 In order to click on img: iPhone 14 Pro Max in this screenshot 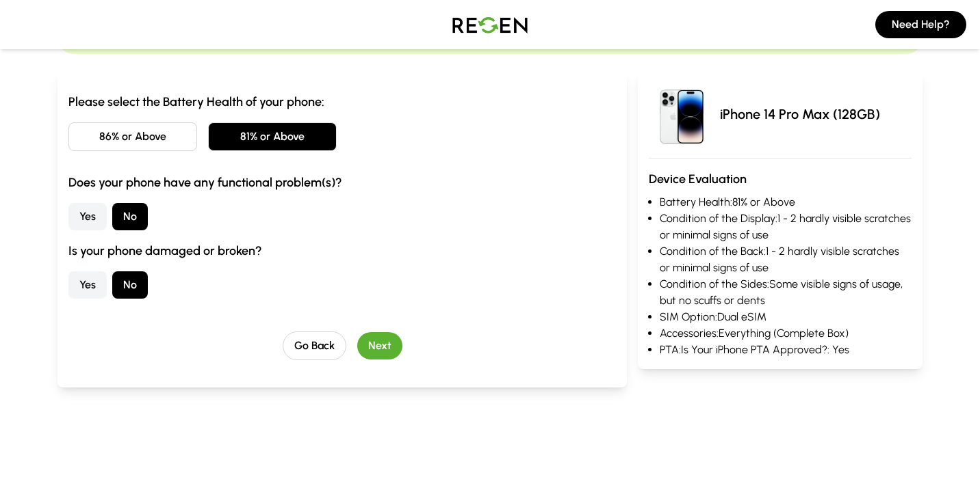, I will do `click(682, 114)`.